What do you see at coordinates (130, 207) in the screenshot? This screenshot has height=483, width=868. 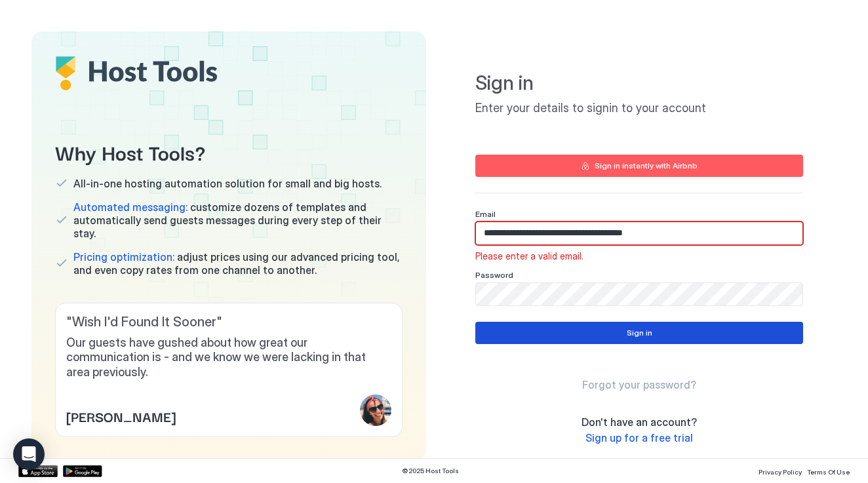 I see `span: Automated messaging:` at bounding box center [130, 207].